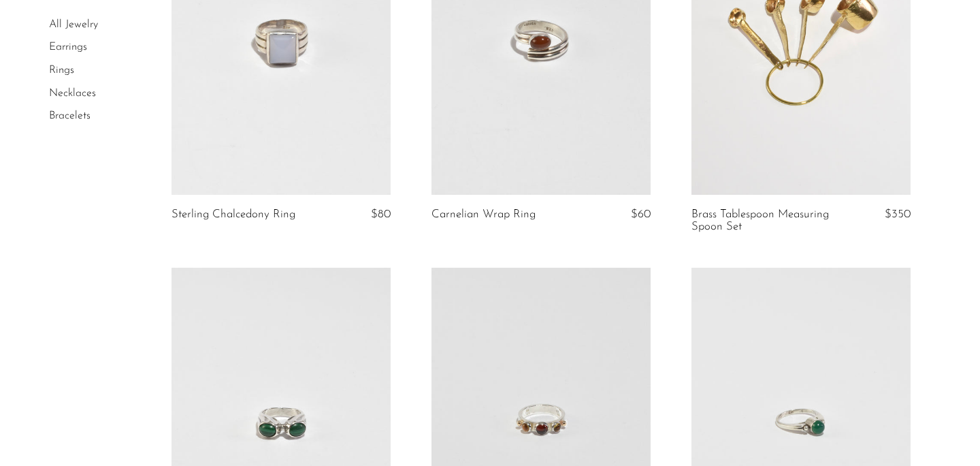  Describe the element at coordinates (72, 93) in the screenshot. I see `a: Necklaces` at that location.